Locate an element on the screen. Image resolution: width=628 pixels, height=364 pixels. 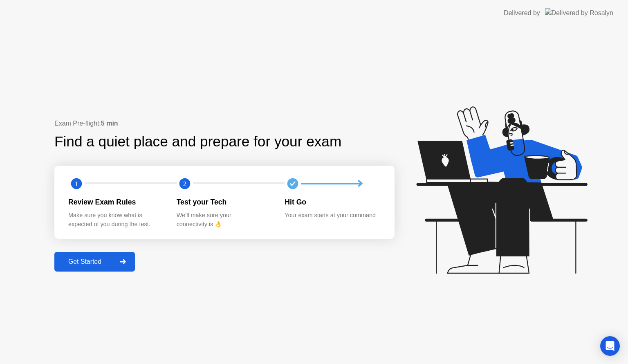
div: We’ll make sure your connectivity is 👌 is located at coordinates (224, 220).